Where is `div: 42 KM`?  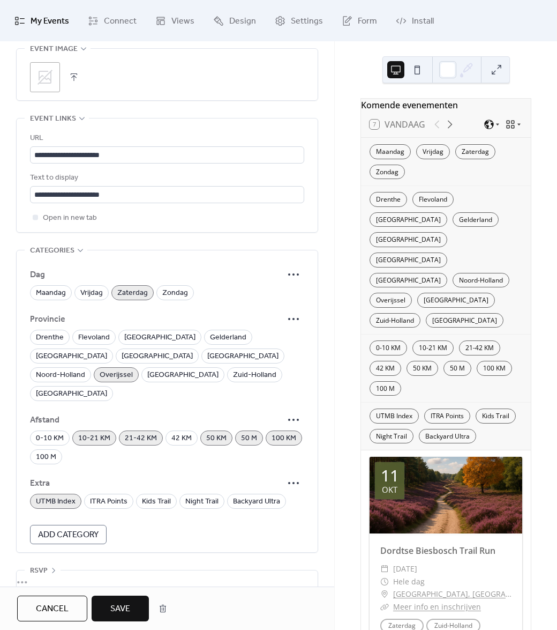 div: 42 KM is located at coordinates (385, 368).